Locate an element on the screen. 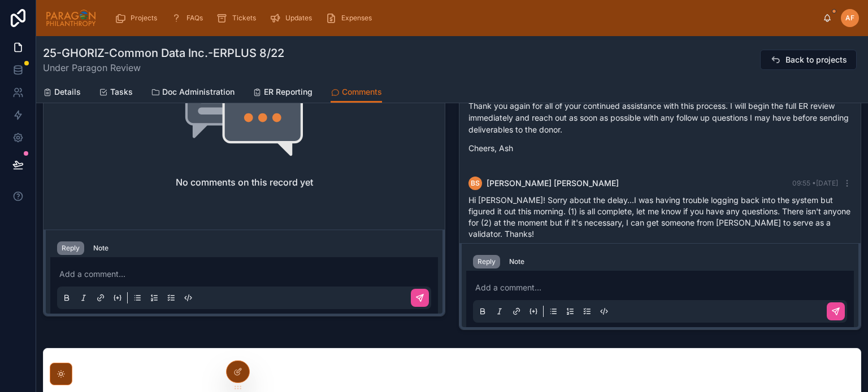 The width and height of the screenshot is (868, 392). a: Tasks is located at coordinates (116, 93).